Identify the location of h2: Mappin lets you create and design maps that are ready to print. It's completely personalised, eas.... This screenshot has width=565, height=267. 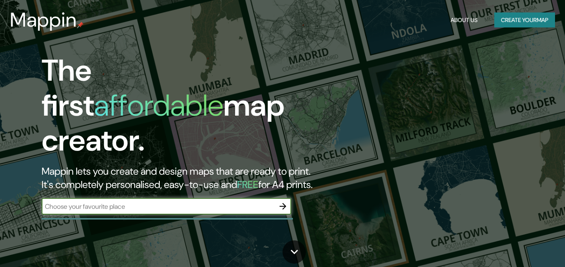
(183, 178).